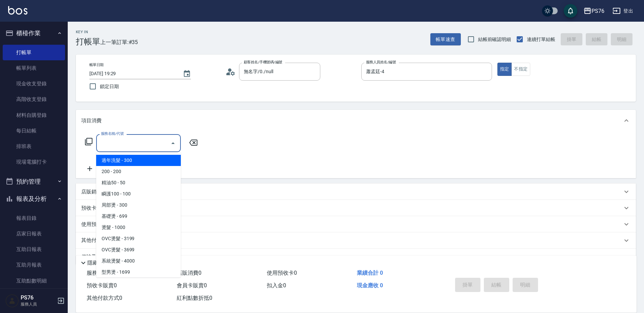 Image resolution: width=644 pixels, height=313 pixels. I want to click on button: save, so click(571, 11).